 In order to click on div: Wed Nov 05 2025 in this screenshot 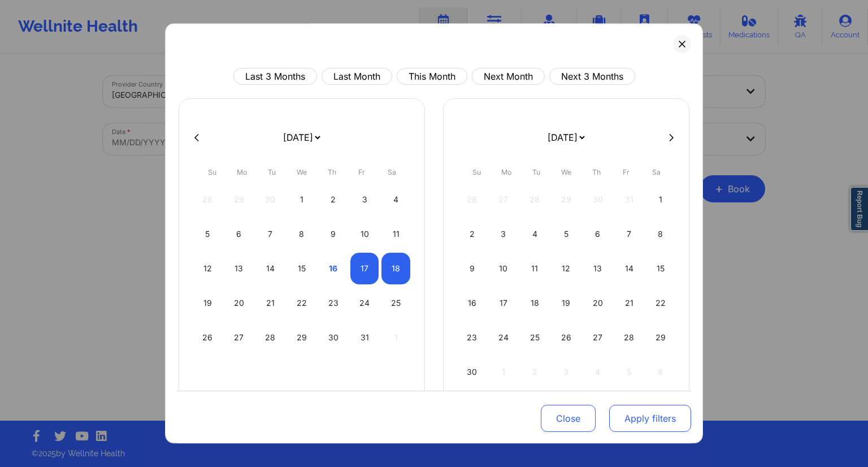, I will do `click(566, 234)`.